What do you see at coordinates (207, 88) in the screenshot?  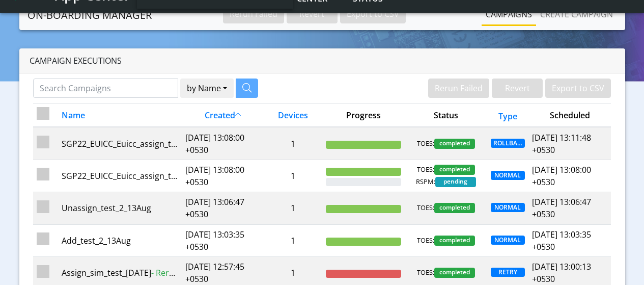 I see `button: by Name` at bounding box center [207, 88].